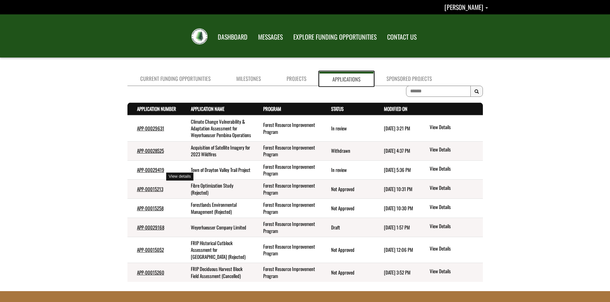  I want to click on td: 3/28/2025 5:36 PM, so click(397, 170).